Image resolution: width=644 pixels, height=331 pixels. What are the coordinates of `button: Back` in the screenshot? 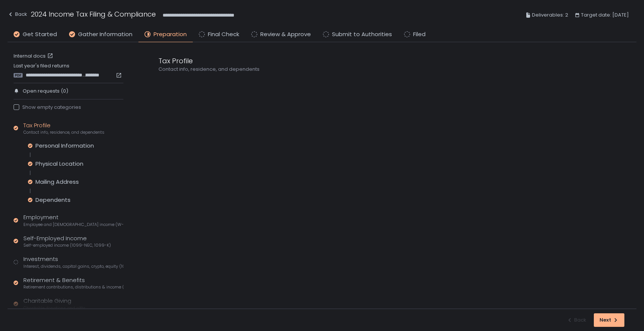 It's located at (17, 15).